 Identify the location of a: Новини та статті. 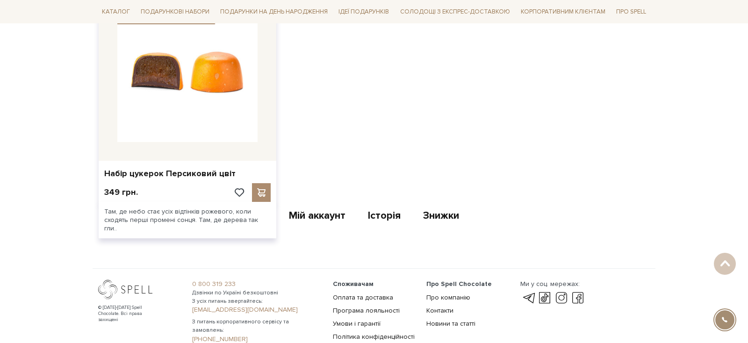
(451, 324).